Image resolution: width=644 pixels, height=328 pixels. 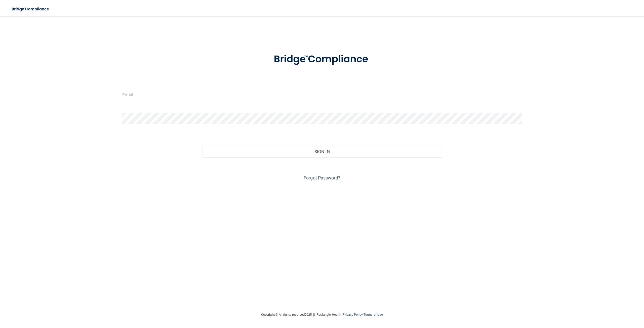 I want to click on div: Copyright © All rights reserved 2025 @ Rectangle Health | |, so click(x=322, y=315).